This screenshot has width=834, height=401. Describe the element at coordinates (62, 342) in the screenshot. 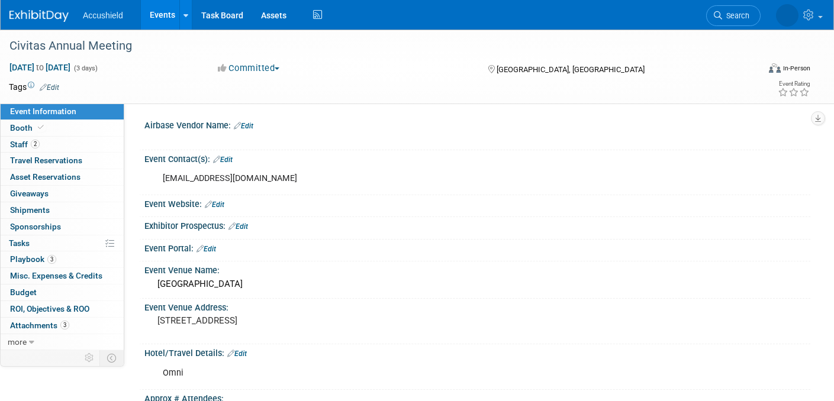

I see `a: more` at that location.